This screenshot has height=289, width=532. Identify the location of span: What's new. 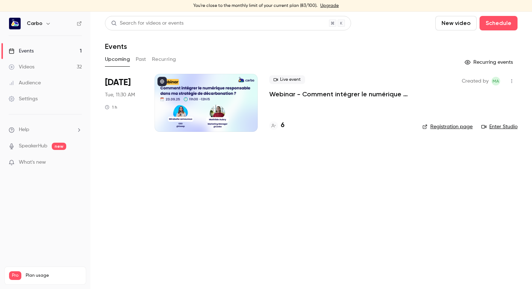
(32, 162).